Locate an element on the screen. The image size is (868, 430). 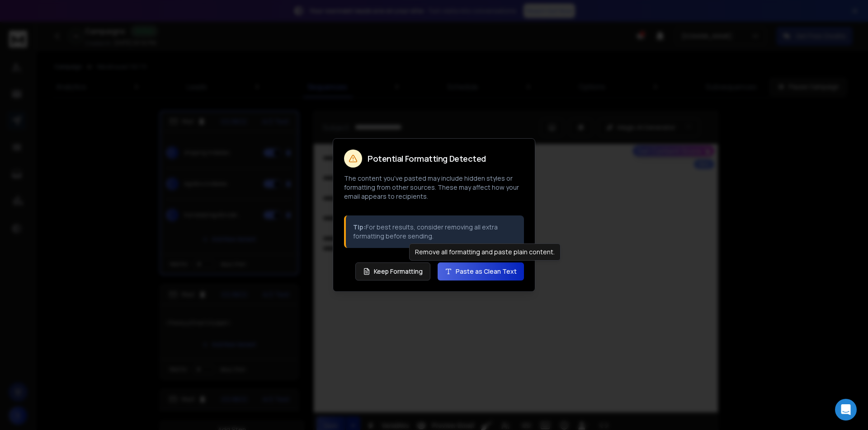
h2: Potential Formatting Detected is located at coordinates (427, 158).